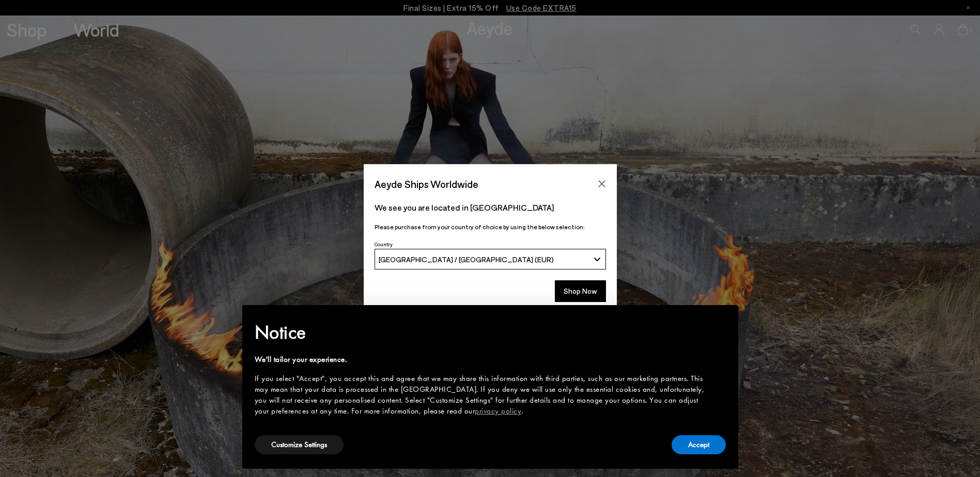  Describe the element at coordinates (490, 227) in the screenshot. I see `p: Please purchase from your country of choice by using the below selection:` at that location.